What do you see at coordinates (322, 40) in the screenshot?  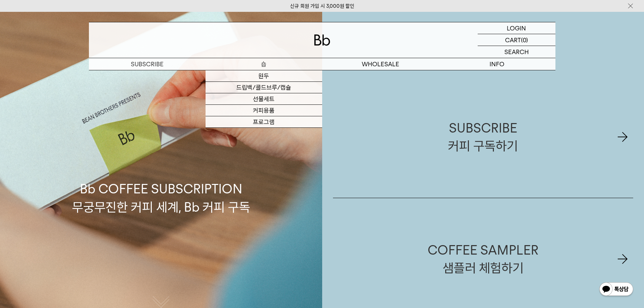 I see `img: 로고` at bounding box center [322, 40].